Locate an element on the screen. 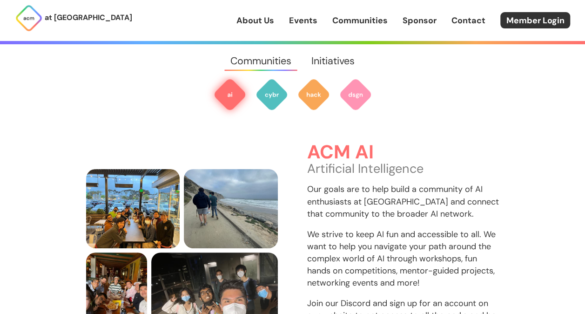  img: ACM Logo is located at coordinates (29, 18).